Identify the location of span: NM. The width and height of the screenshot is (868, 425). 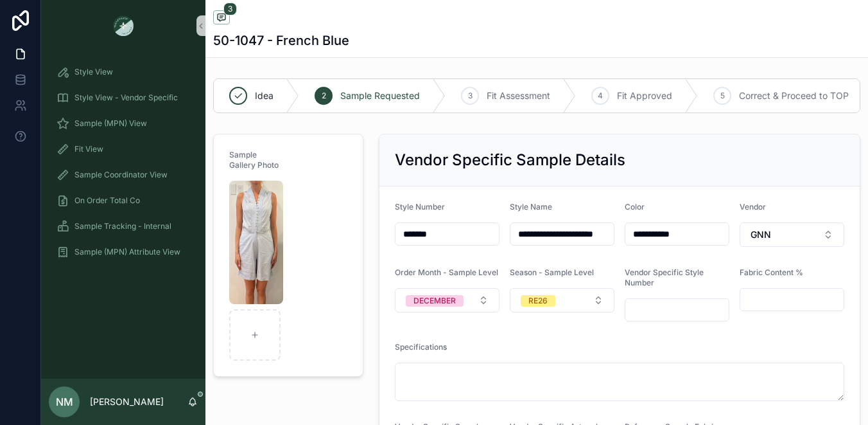
(64, 401).